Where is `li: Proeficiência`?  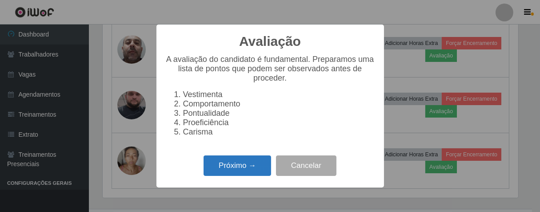
li: Proeficiência is located at coordinates (279, 122).